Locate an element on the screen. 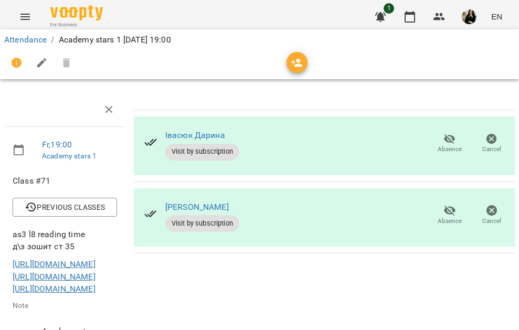 Image resolution: width=519 pixels, height=330 pixels. a: Academy stars 1 is located at coordinates (69, 156).